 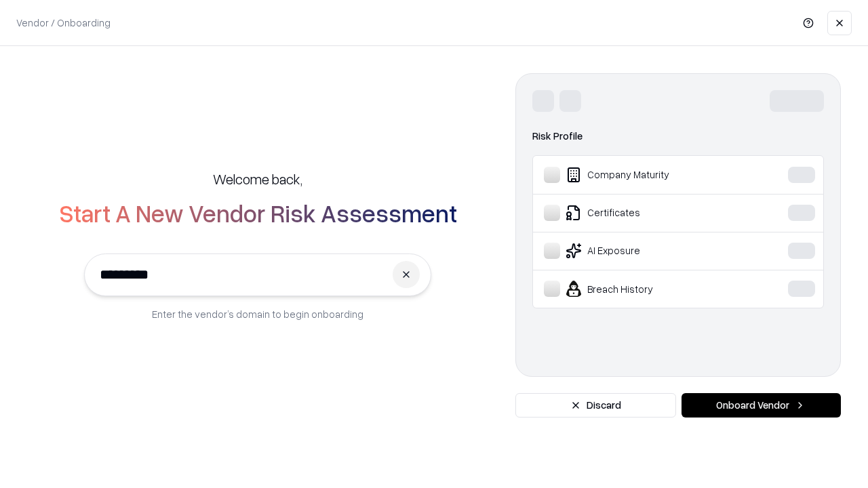 What do you see at coordinates (258, 179) in the screenshot?
I see `h5: Welcome back,` at bounding box center [258, 179].